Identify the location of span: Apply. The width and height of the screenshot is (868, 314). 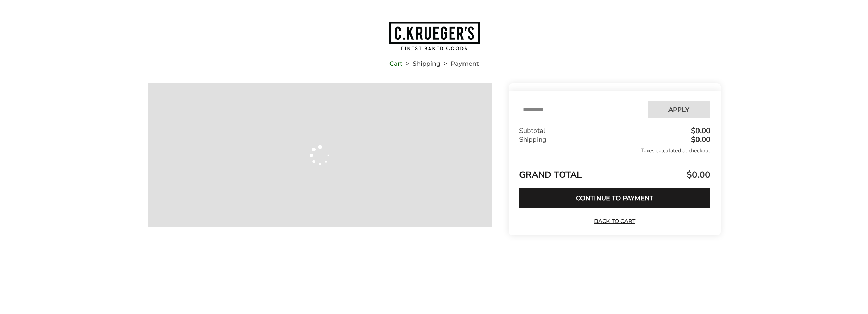
(679, 110).